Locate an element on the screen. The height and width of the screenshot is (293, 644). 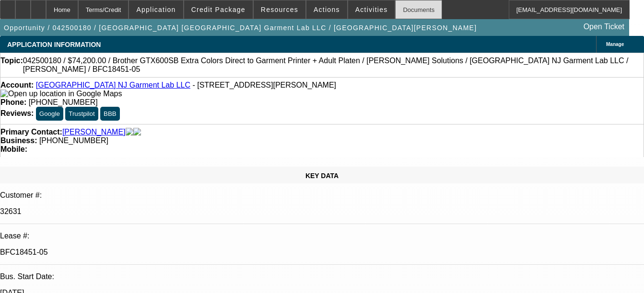
button: Google is located at coordinates (49, 113).